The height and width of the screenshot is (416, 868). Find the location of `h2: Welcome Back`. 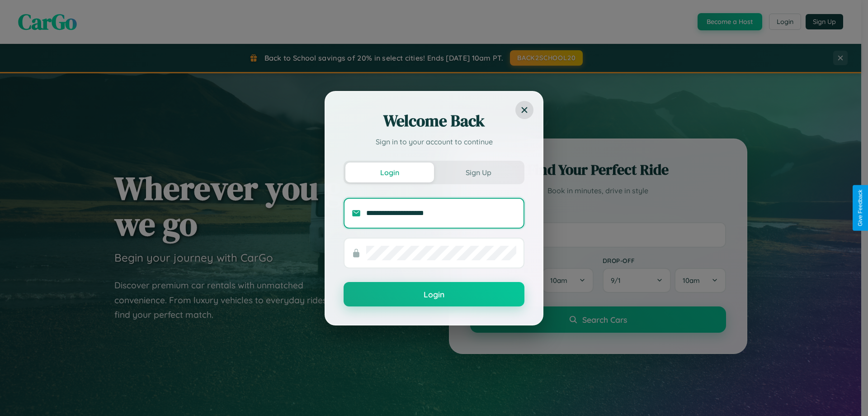

h2: Welcome Back is located at coordinates (434, 121).